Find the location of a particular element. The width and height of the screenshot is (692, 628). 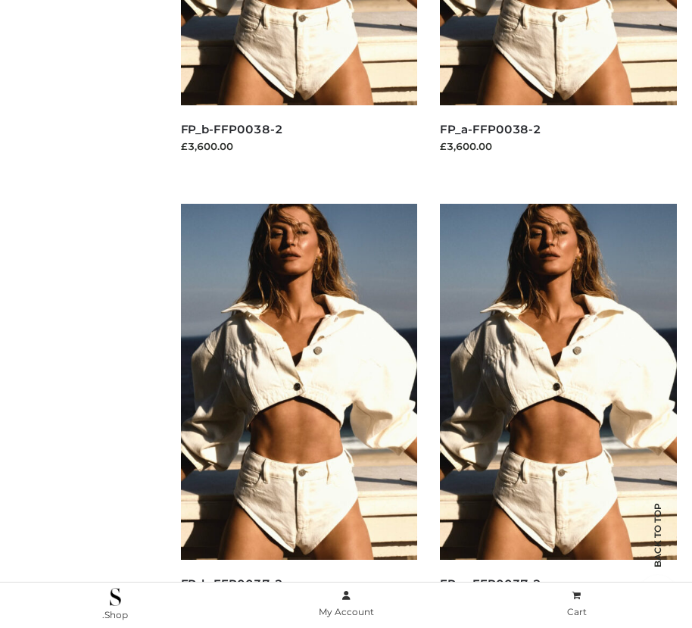

span: Cart is located at coordinates (577, 611).